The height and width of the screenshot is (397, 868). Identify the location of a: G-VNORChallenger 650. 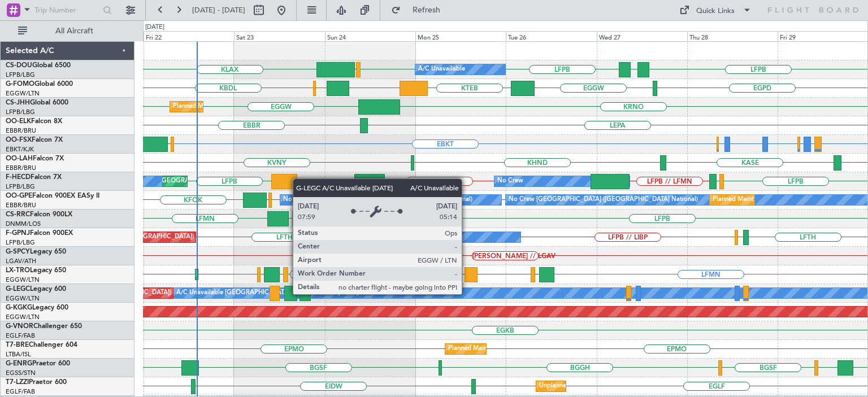
(44, 326).